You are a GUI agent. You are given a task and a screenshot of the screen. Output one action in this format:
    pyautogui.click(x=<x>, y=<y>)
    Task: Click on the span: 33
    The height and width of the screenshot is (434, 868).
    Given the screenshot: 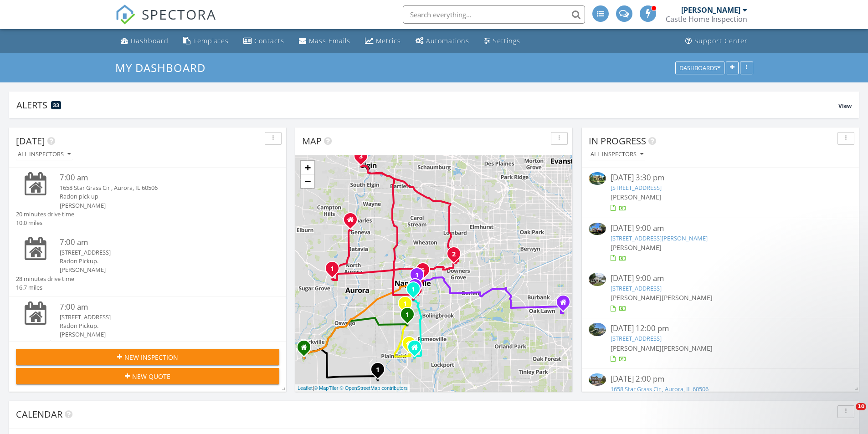 What is the action you would take?
    pyautogui.click(x=56, y=105)
    